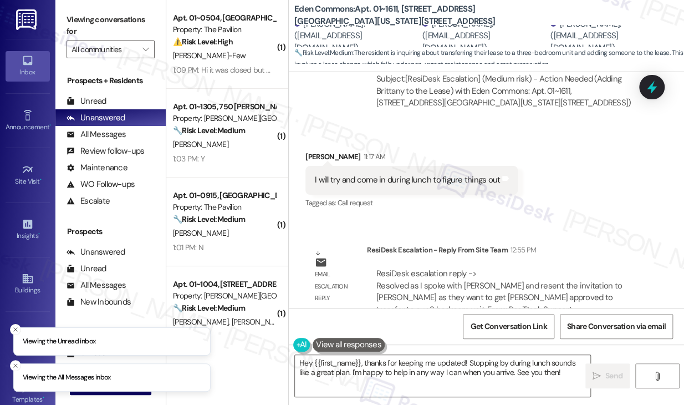 Image resolution: width=684 pixels, height=405 pixels. What do you see at coordinates (443, 376) in the screenshot?
I see `textarea: Hey {{first_name}}, thanks for keeping me updated! Stopping by during lunch sounds like a great p...` at bounding box center [443, 376].